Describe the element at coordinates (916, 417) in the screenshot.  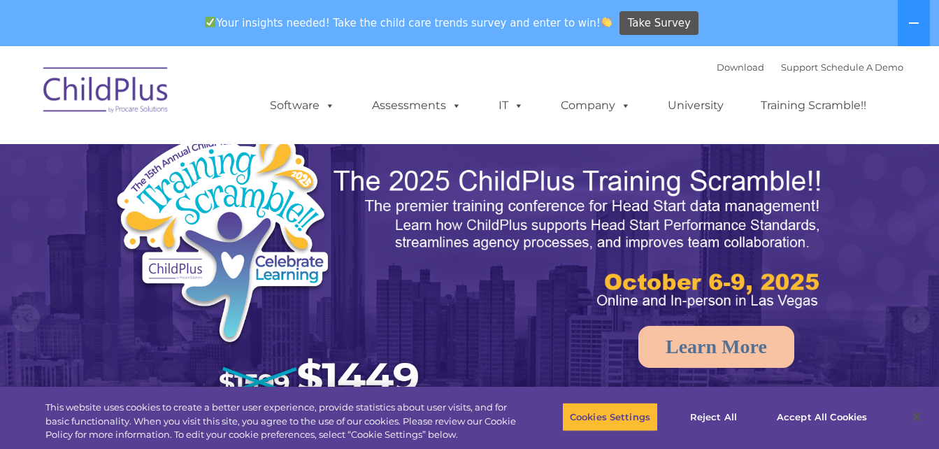
I see `button: Close` at that location.